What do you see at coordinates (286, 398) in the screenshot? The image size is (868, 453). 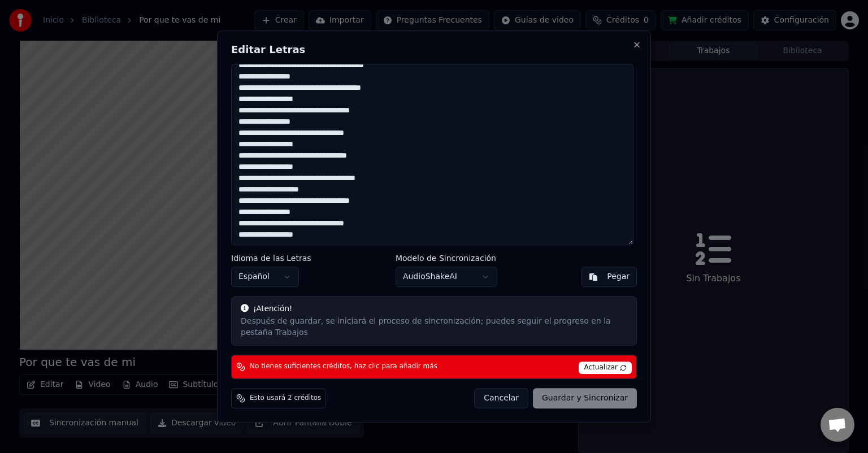 I see `span: Esto usará 2 créditos` at bounding box center [286, 398].